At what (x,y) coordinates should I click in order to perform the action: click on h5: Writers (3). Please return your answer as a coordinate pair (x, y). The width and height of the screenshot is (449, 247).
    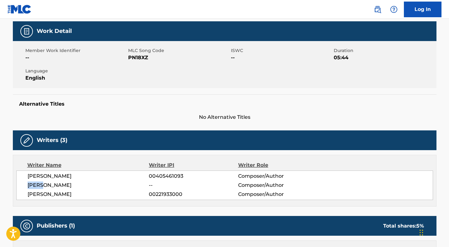
    Looking at the image, I should click on (52, 140).